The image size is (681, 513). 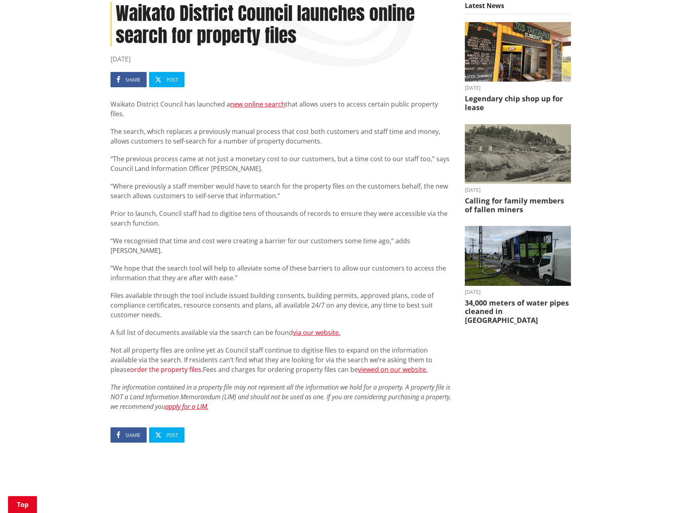 What do you see at coordinates (282, 305) in the screenshot?
I see `p: Files available through the tool include issued building consents, building permits, approved pla...` at bounding box center [282, 305].